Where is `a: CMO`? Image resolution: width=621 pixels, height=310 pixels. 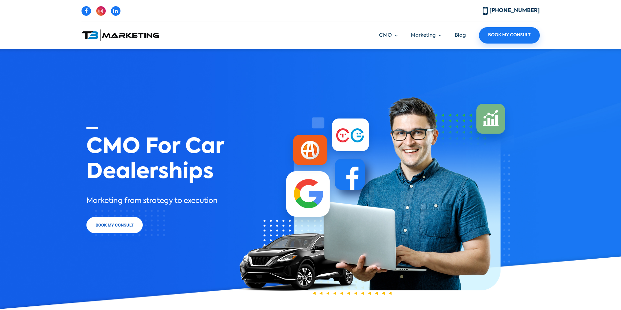
a: CMO is located at coordinates (389, 35).